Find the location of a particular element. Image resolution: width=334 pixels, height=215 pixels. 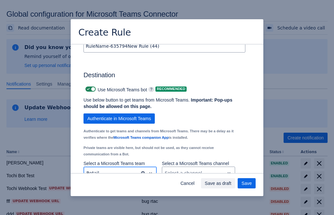

span: Authenticate in Microsoft Teams is located at coordinates (119, 119).